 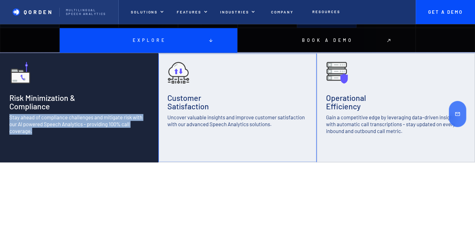 What do you see at coordinates (326, 40) in the screenshot?
I see `p: Book a demo` at bounding box center [326, 40].